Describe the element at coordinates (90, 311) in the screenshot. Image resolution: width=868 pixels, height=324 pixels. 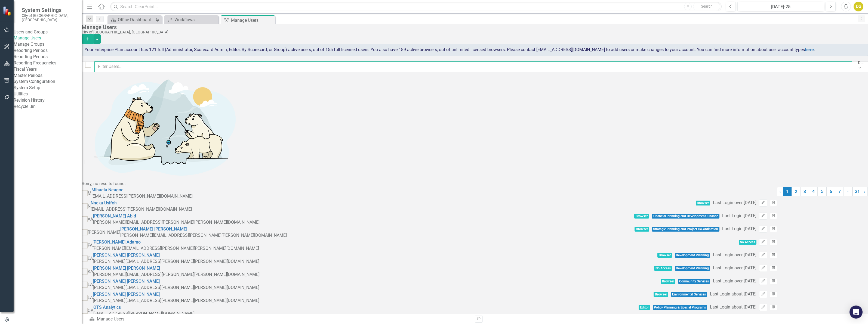
I see `div: OA` at that location.